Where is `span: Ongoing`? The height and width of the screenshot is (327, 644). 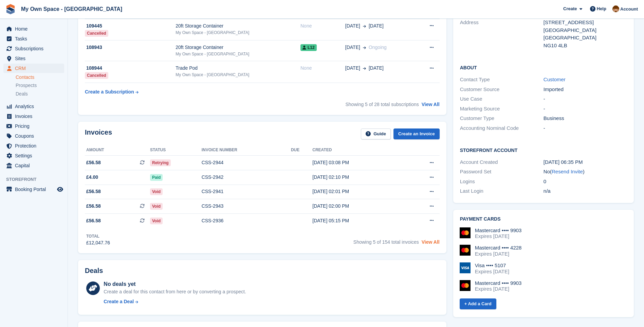
span: Ongoing is located at coordinates (377, 47).